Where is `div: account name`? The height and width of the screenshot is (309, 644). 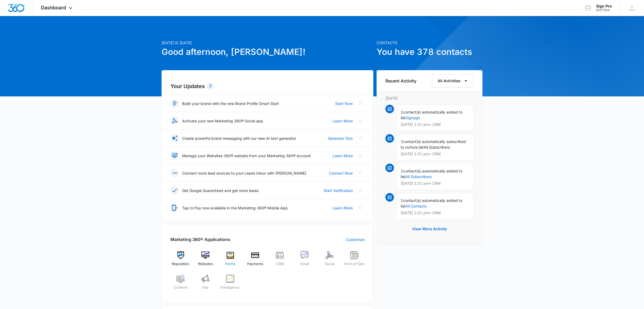 div: account name is located at coordinates (604, 6).